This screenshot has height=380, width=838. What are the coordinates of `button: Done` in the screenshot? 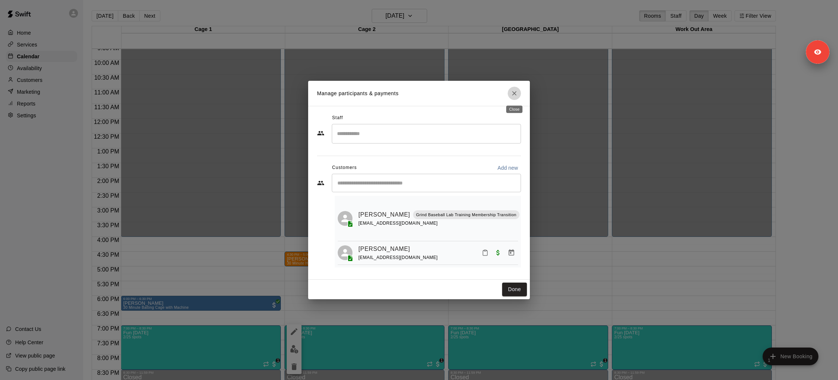 It's located at (514, 290).